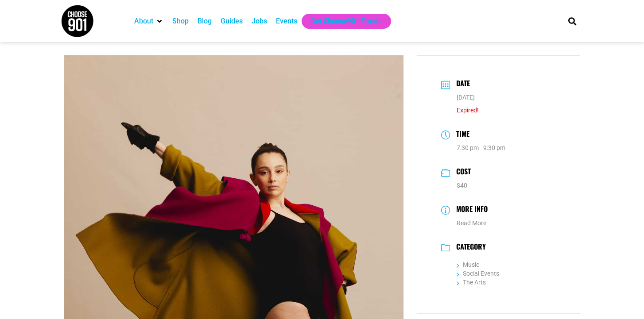 This screenshot has width=644, height=319. I want to click on a: Read More, so click(471, 223).